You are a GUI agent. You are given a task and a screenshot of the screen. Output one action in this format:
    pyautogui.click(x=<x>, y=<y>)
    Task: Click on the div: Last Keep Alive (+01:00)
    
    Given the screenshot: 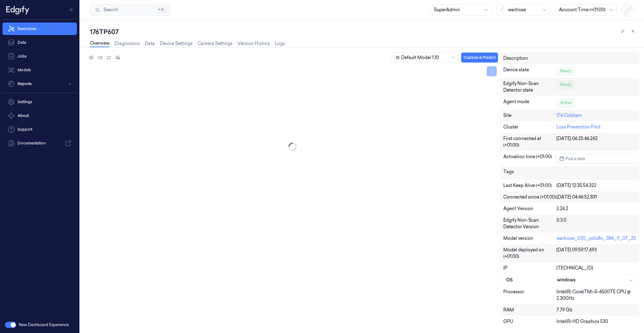 What is the action you would take?
    pyautogui.click(x=529, y=185)
    